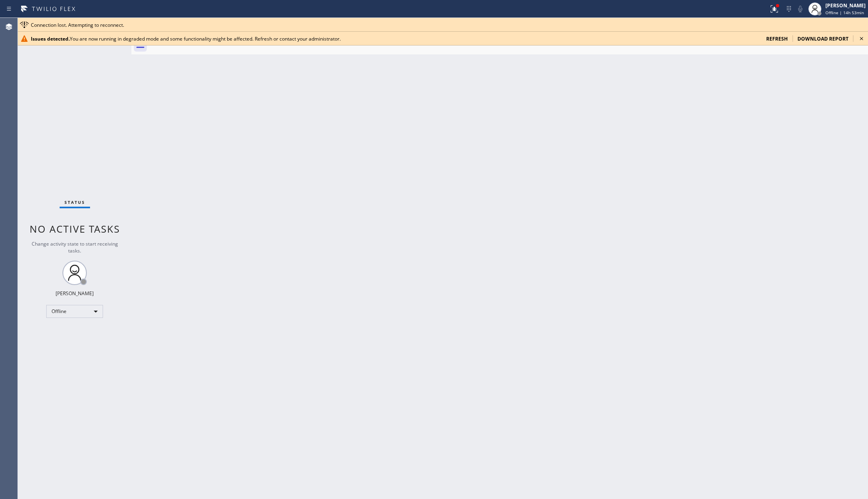 This screenshot has width=868, height=499. I want to click on span: Connection lost. Attempting to reconnect., so click(77, 25).